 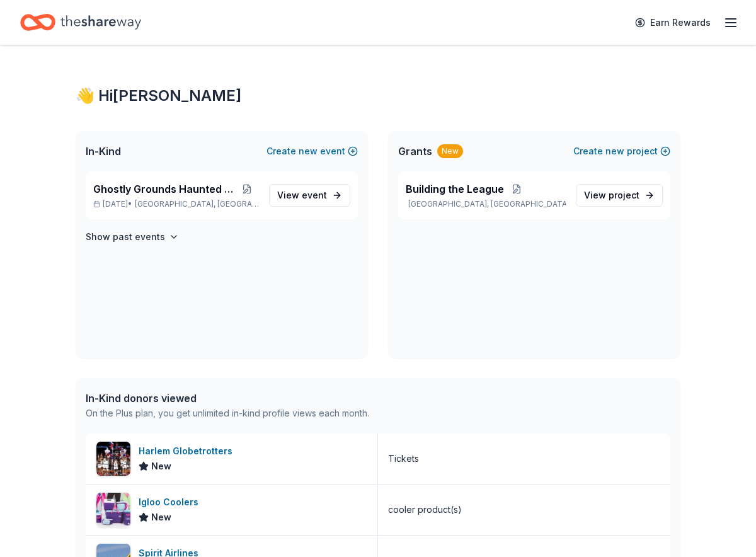 I want to click on span: Building the League, so click(x=455, y=189).